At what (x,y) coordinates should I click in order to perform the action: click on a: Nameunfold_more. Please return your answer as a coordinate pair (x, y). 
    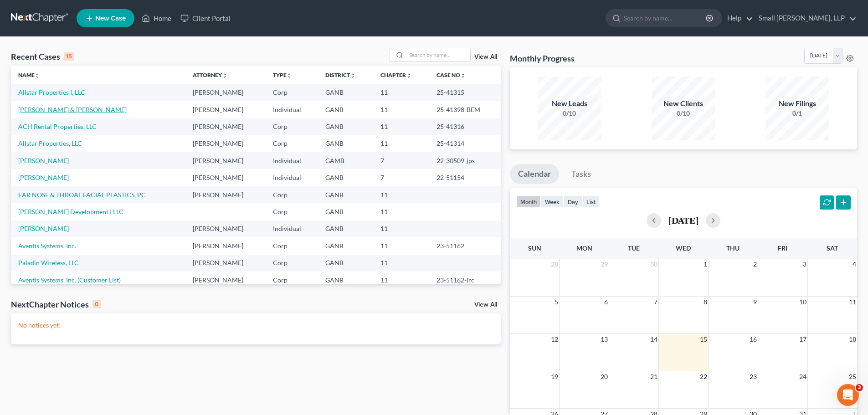
    Looking at the image, I should click on (29, 74).